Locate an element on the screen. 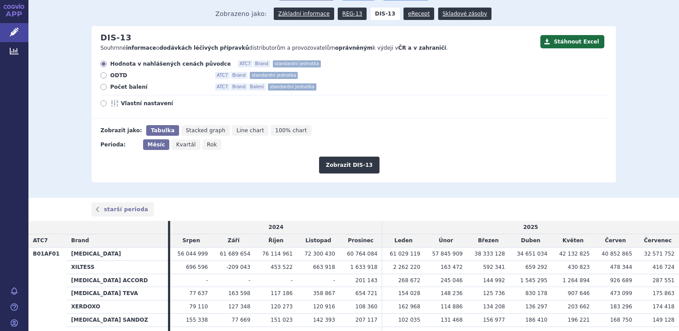 This screenshot has height=331, width=679. h2: DIS-13 is located at coordinates (116, 38).